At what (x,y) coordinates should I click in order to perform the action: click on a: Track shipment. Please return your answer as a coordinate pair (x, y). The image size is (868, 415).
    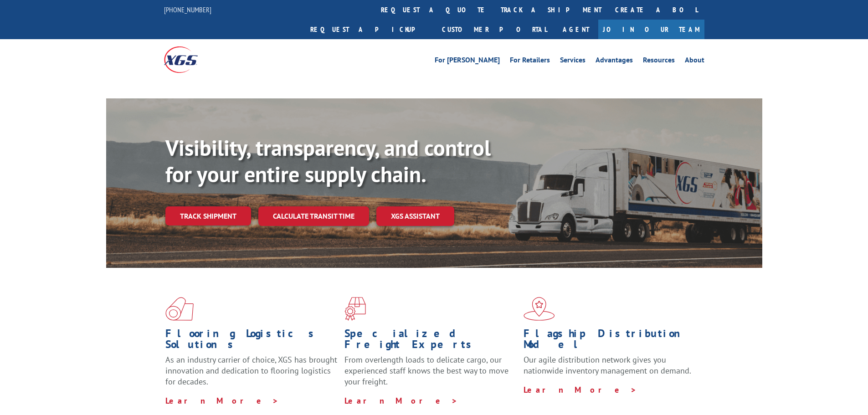
    Looking at the image, I should click on (208, 216).